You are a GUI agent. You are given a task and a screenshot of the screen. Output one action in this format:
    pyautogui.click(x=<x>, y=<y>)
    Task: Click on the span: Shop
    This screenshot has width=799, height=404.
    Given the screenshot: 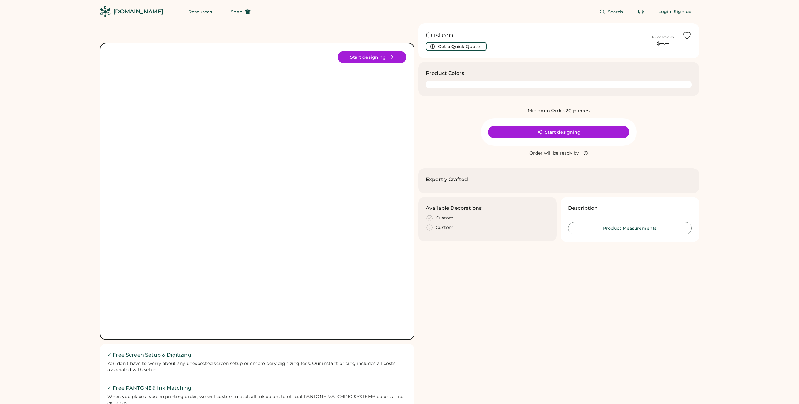 What is the action you would take?
    pyautogui.click(x=237, y=12)
    